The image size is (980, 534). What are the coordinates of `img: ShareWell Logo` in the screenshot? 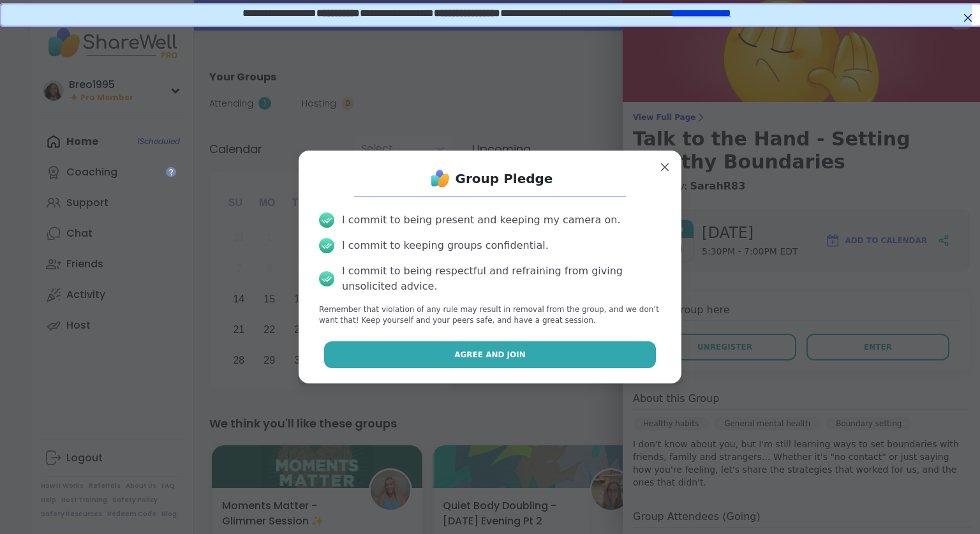 It's located at (440, 179).